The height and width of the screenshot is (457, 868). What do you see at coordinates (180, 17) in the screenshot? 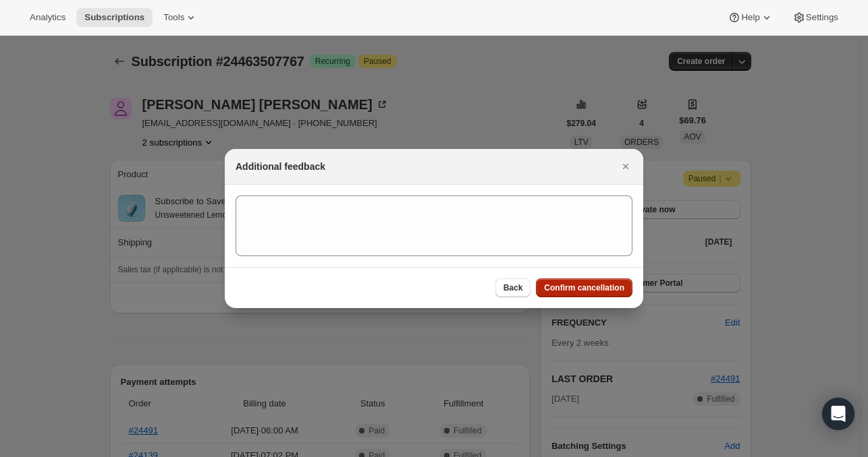
I see `button: Tools` at bounding box center [180, 17].